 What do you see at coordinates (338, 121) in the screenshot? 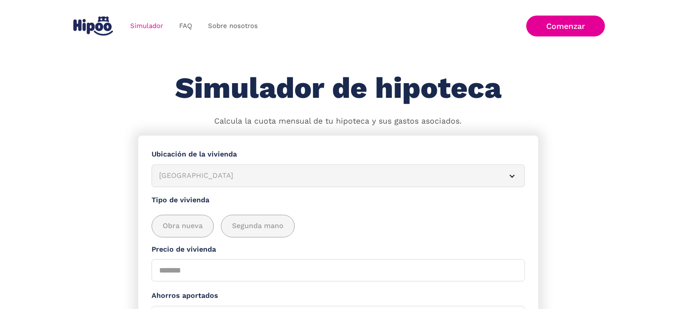
I see `p: Calcula la cuota mensual de tu hipoteca y sus gastos asociados.` at bounding box center [338, 121].